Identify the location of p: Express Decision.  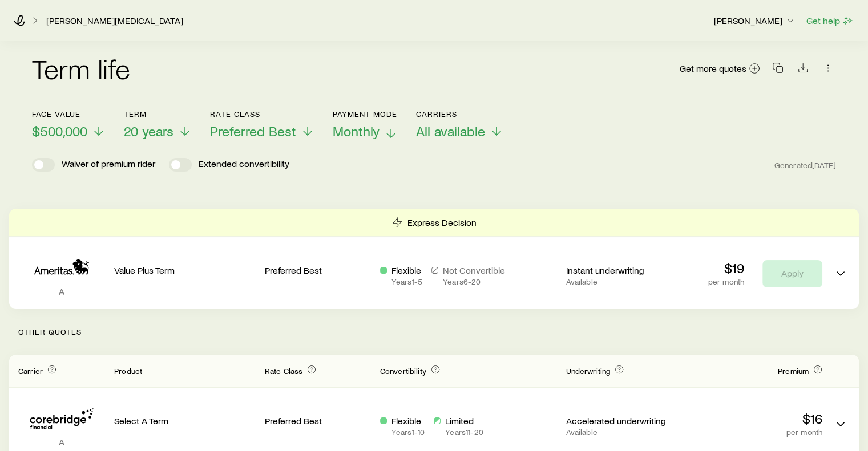
(442, 223).